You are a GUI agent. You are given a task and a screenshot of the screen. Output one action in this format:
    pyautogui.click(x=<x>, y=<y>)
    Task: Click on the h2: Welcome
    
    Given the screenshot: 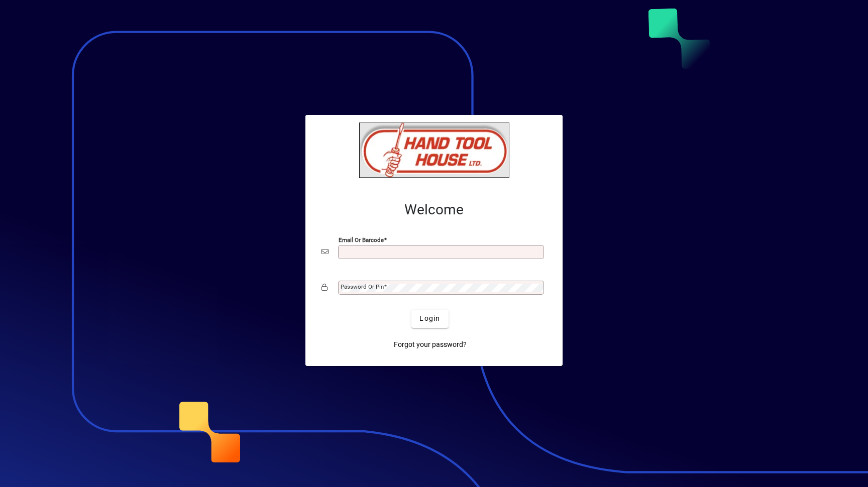 What is the action you would take?
    pyautogui.click(x=434, y=210)
    